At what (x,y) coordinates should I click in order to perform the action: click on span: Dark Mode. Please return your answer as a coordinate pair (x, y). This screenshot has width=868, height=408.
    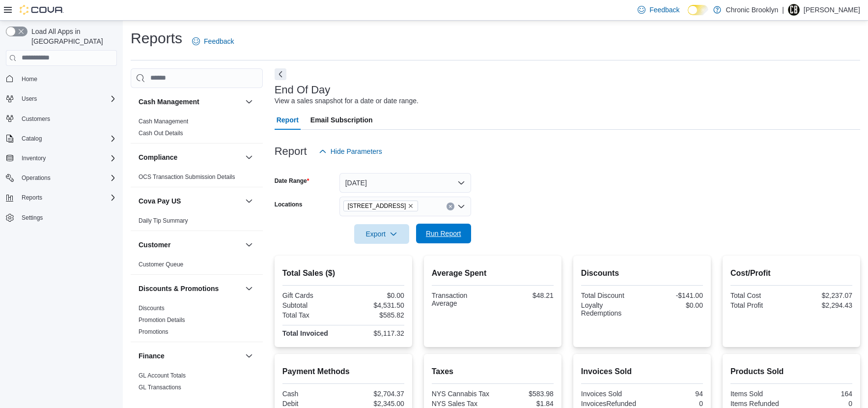
    Looking at the image, I should click on (688, 15).